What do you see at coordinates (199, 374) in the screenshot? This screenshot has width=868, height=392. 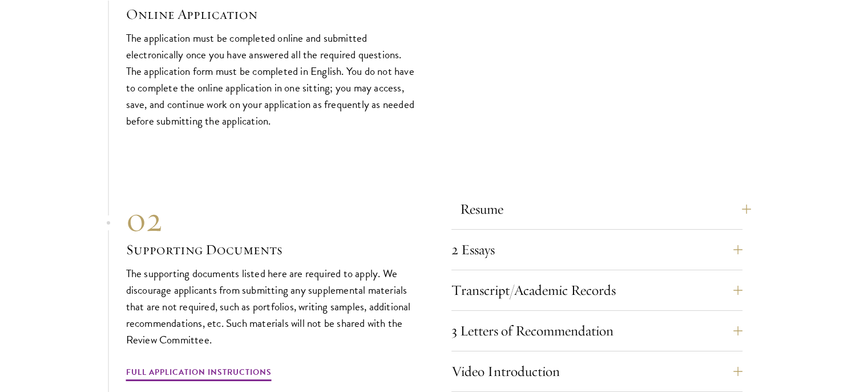 I see `a: Full Application Instructions` at bounding box center [199, 374].